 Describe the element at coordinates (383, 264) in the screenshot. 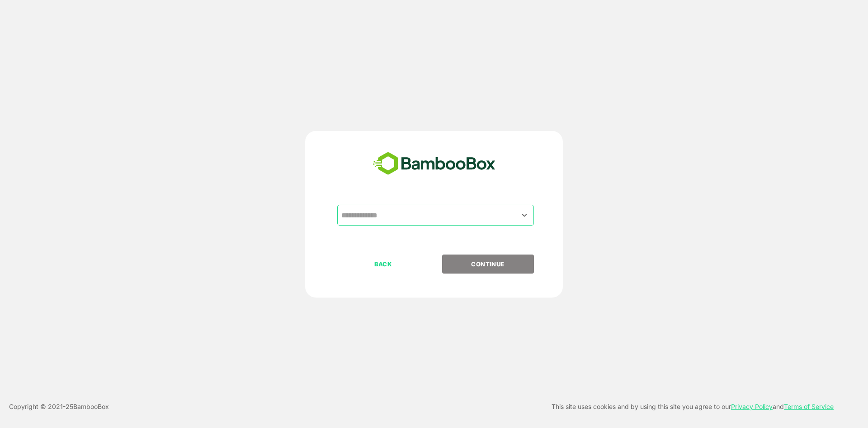

I see `button: BACK` at that location.